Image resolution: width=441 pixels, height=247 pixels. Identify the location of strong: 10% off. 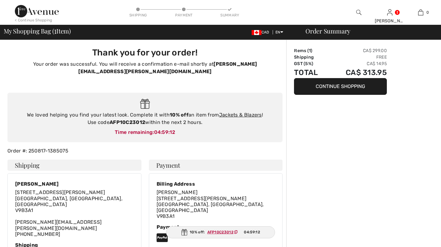
(179, 115).